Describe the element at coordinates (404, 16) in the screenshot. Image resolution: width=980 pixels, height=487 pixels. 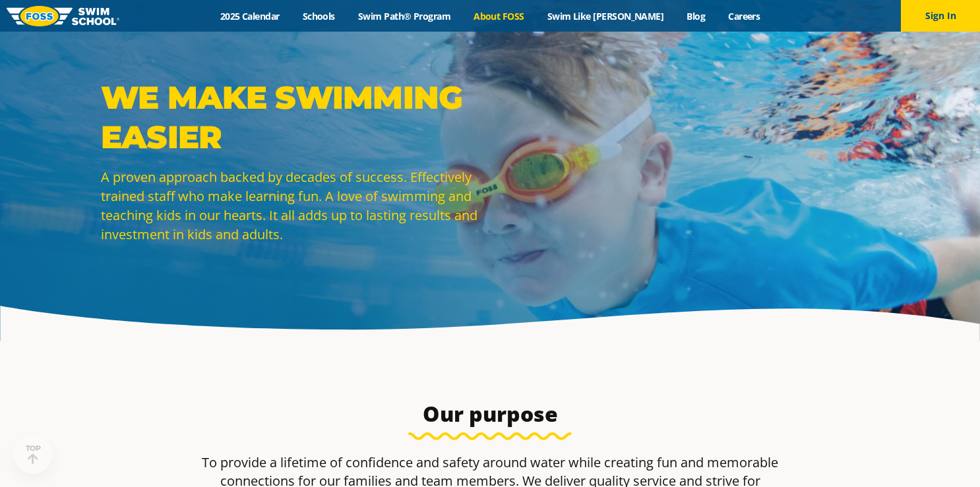
I see `a: Swim Path® Program` at that location.